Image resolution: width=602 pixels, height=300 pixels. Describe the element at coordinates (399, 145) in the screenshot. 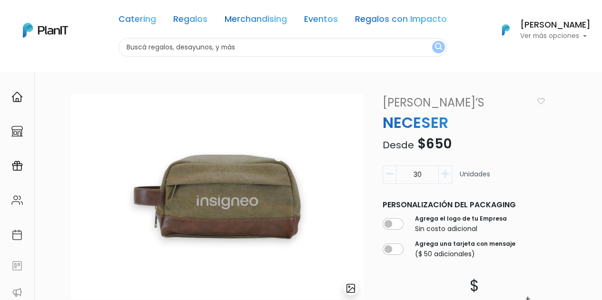

I see `span: Desde` at that location.